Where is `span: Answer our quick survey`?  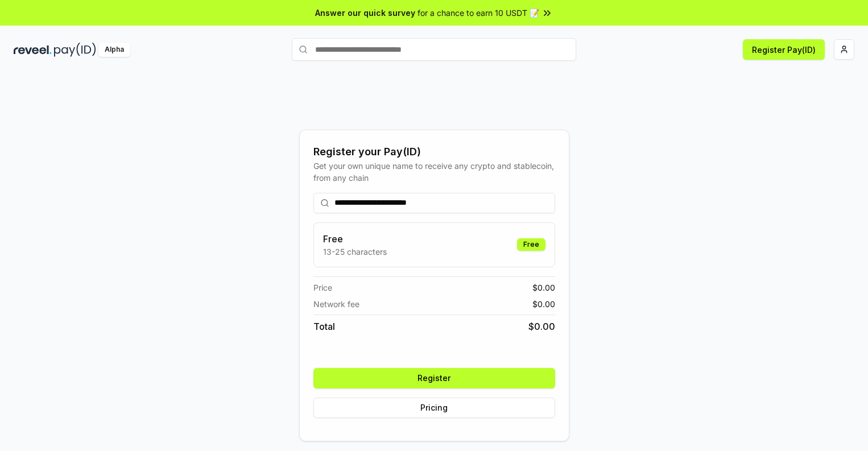 span: Answer our quick survey is located at coordinates (365, 13).